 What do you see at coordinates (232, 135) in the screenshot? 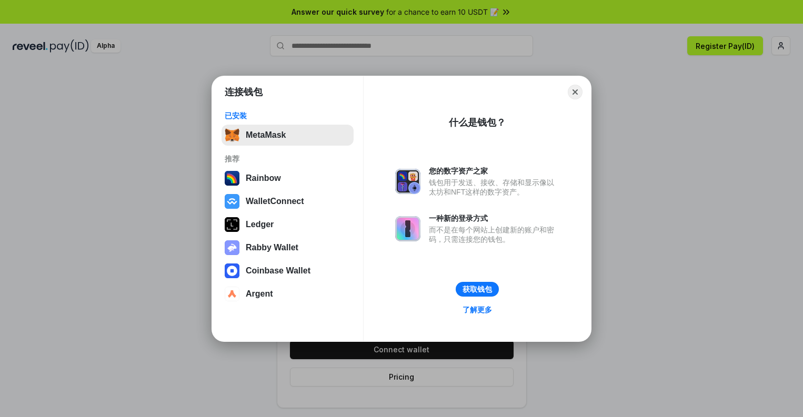
I see `img: svg+xml,%3Csvg%20fill%3D%22none%22%20height%3D%2233%22%20viewBox%3D%220%200%2035%2033%22%20width%...` at bounding box center [232, 135].